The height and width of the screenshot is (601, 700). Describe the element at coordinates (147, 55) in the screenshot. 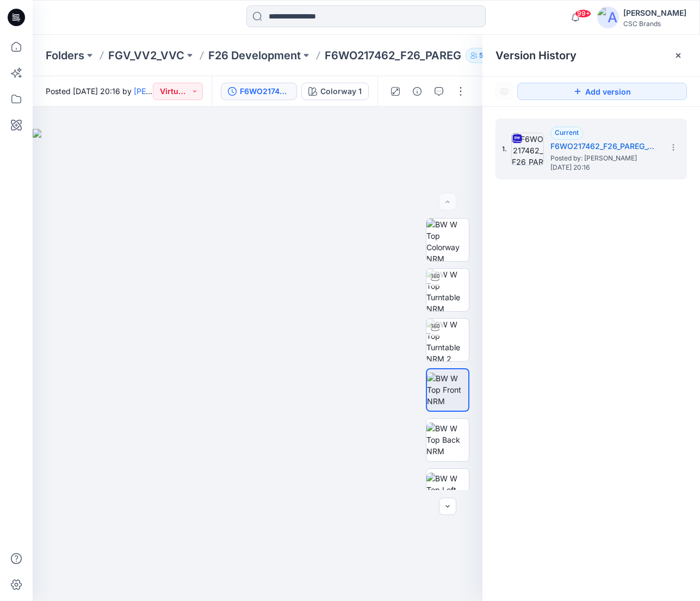

I see `p: FGV_VV2_VVC` at that location.